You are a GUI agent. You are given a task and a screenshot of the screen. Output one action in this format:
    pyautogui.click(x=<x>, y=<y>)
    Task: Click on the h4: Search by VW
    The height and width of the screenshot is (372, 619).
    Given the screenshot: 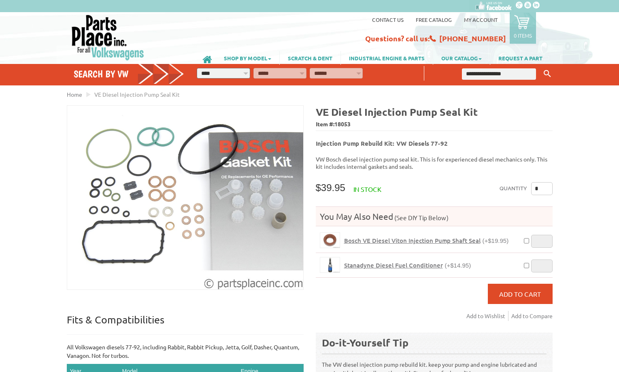 What is the action you would take?
    pyautogui.click(x=129, y=74)
    